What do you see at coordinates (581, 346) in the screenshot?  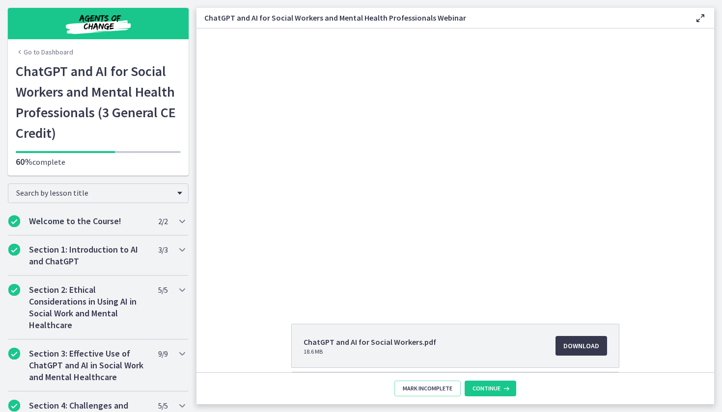 I see `span: Download` at bounding box center [581, 346].